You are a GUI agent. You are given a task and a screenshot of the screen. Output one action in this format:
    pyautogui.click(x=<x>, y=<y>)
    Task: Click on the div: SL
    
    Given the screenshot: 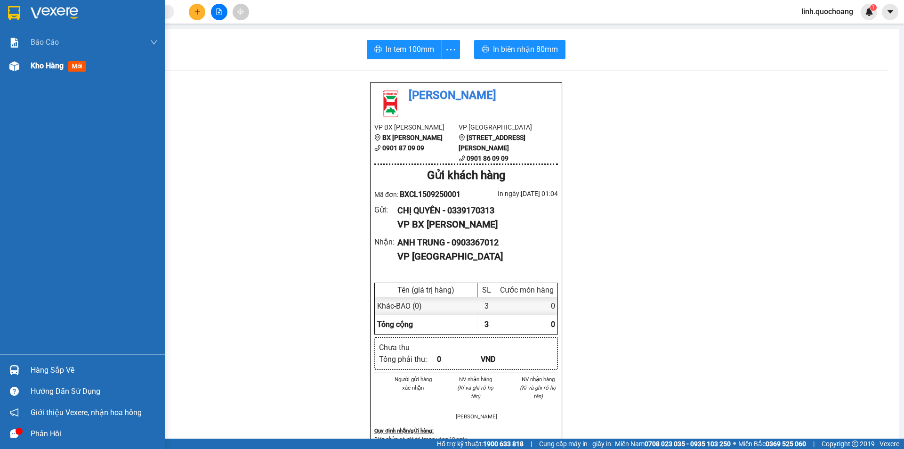 What is the action you would take?
    pyautogui.click(x=486, y=290)
    